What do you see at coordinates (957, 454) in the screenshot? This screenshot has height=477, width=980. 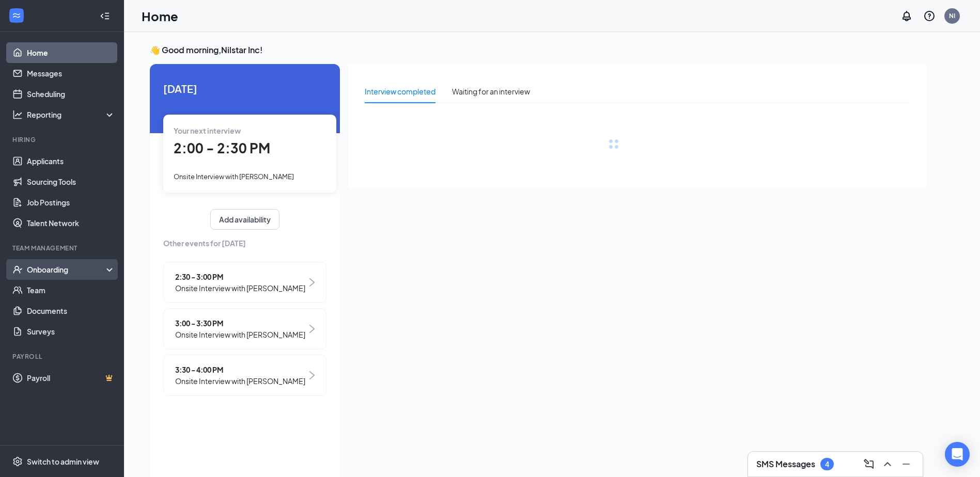 I see `div: Open Intercom Messenger` at bounding box center [957, 454].